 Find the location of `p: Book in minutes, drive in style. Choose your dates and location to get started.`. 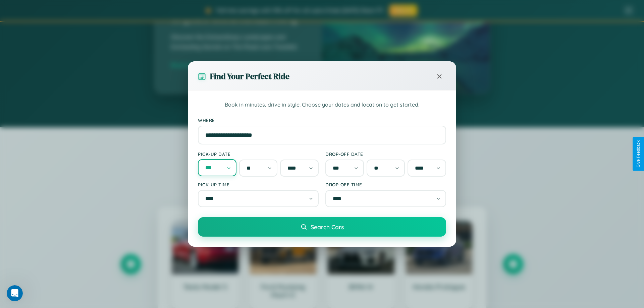

p: Book in minutes, drive in style. Choose your dates and location to get started. is located at coordinates (322, 105).